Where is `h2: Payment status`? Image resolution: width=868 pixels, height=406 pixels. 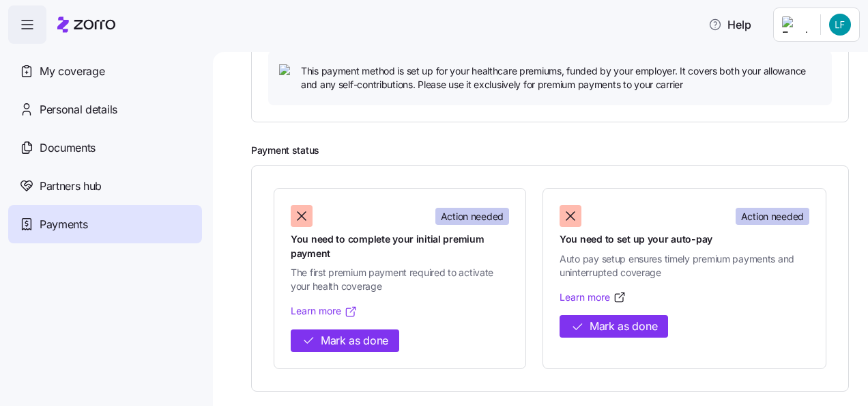
h2: Payment status is located at coordinates (550, 150).